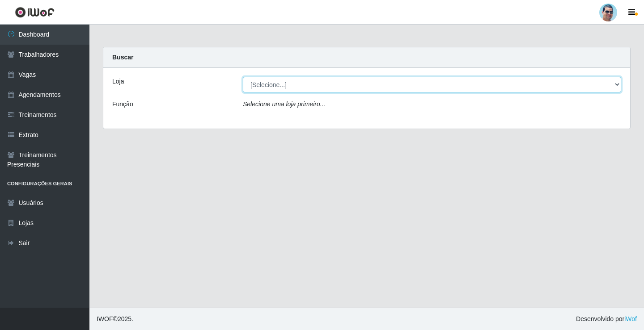 The image size is (644, 330). What do you see at coordinates (34, 12) in the screenshot?
I see `img: CoreUI Logo` at bounding box center [34, 12].